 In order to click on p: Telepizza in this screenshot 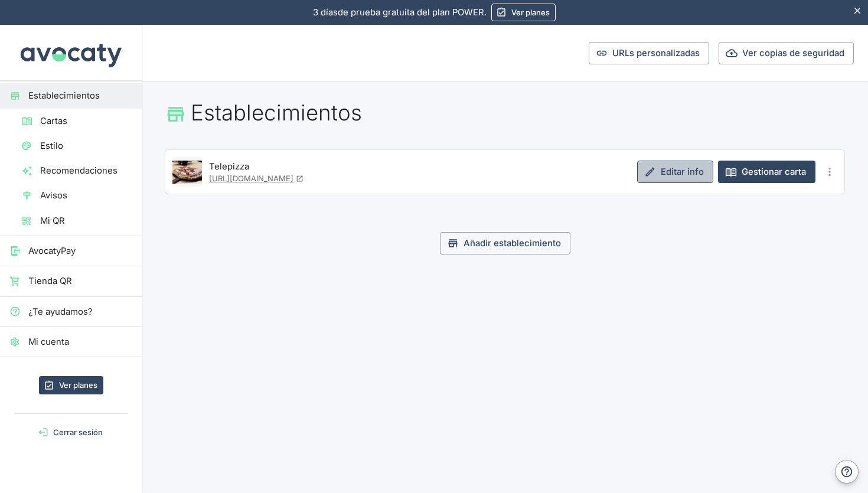, I will do `click(256, 166)`.